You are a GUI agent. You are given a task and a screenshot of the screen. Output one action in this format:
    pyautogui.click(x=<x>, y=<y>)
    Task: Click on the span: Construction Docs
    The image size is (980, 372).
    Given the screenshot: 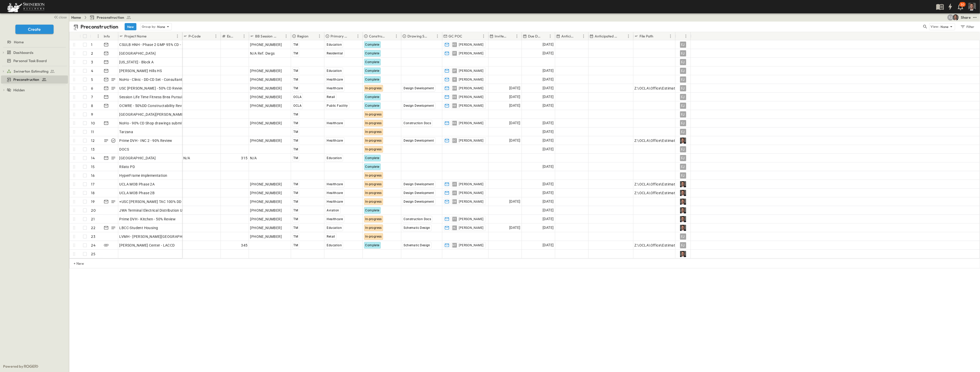 What is the action you would take?
    pyautogui.click(x=418, y=219)
    